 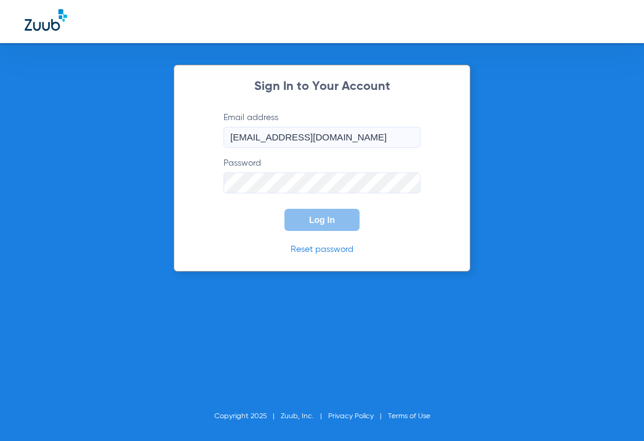 I want to click on label: Email address, so click(x=322, y=129).